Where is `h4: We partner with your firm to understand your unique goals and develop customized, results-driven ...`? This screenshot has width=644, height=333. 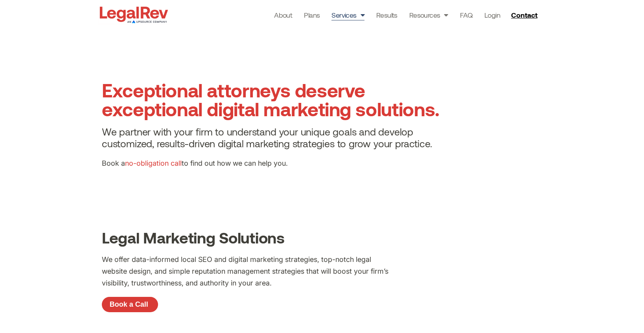 h4: We partner with your firm to understand your unique goals and develop customized, results-driven ... is located at coordinates (277, 138).